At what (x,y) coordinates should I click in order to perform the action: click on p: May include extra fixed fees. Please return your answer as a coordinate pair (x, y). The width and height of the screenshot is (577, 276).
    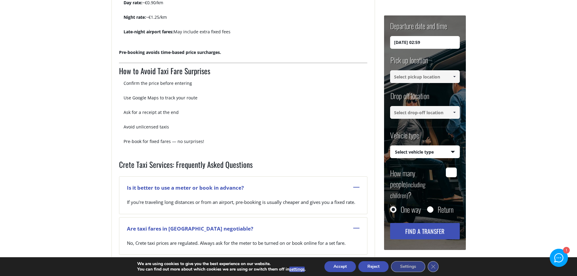
    Looking at the image, I should click on (245, 34).